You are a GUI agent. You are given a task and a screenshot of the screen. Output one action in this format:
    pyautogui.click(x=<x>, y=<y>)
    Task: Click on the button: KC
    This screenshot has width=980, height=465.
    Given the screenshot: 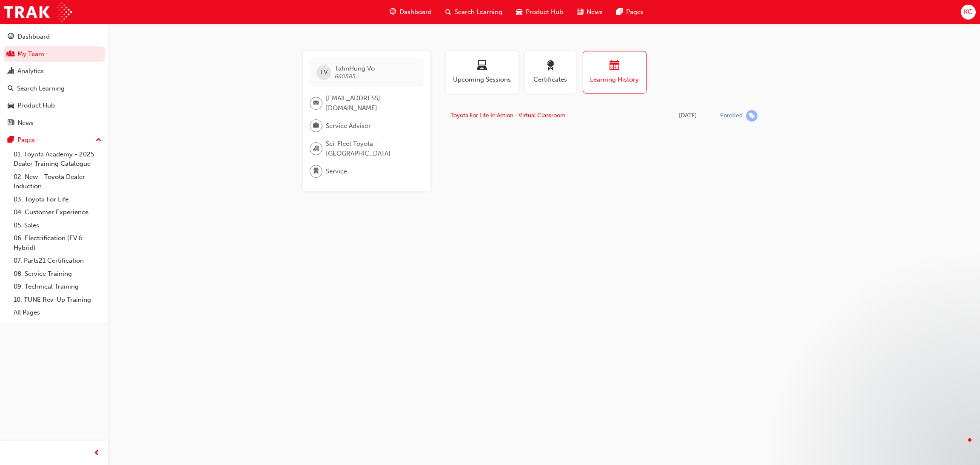 What is the action you would take?
    pyautogui.click(x=968, y=12)
    